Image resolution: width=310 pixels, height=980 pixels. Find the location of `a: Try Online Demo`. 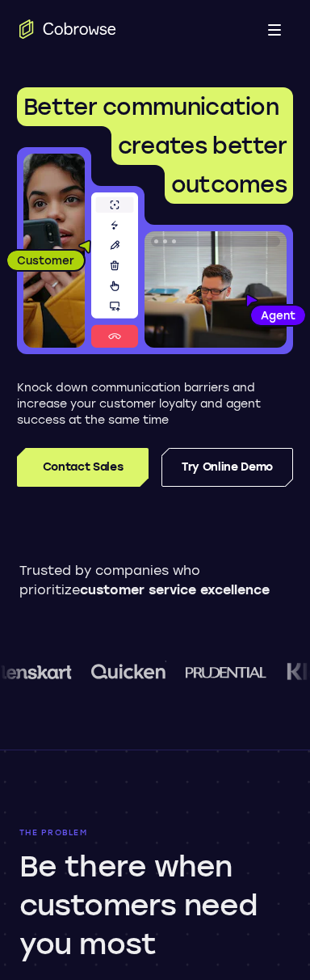

a: Try Online Demo is located at coordinates (227, 467).